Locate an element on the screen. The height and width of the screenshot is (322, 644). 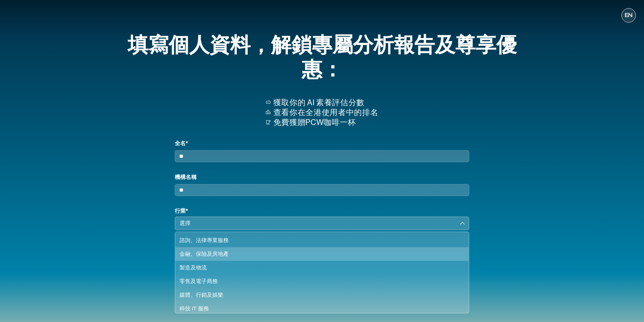
ul: 選擇 is located at coordinates (322, 272).